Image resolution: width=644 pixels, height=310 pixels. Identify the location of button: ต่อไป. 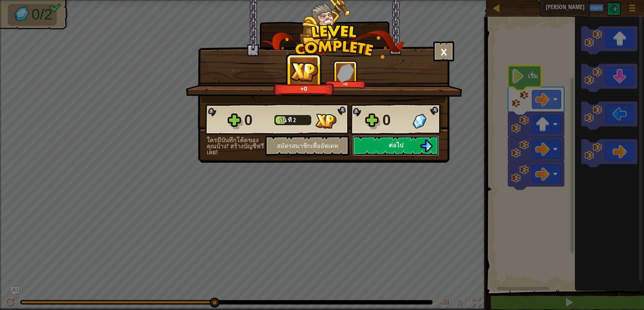
(396, 146).